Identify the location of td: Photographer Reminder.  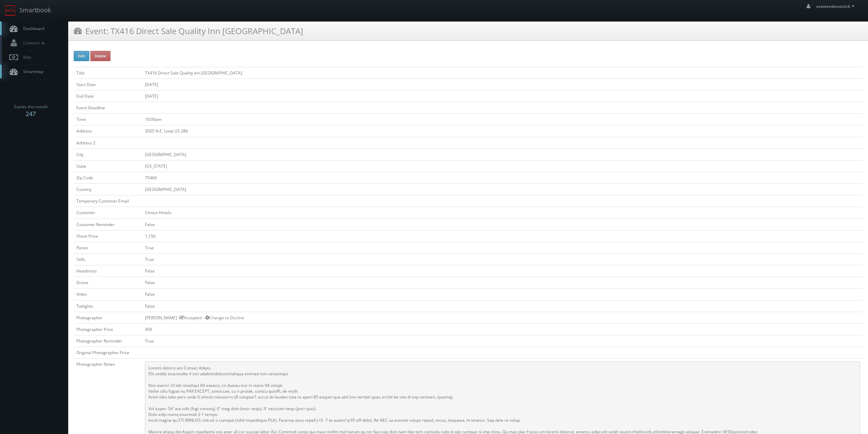
(108, 340).